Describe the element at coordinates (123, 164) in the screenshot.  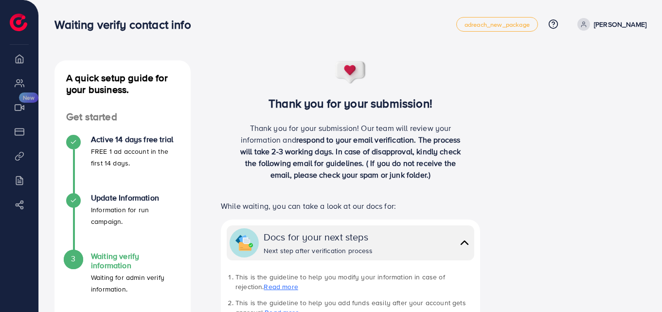
I see `li: Active 14 days free trial` at that location.